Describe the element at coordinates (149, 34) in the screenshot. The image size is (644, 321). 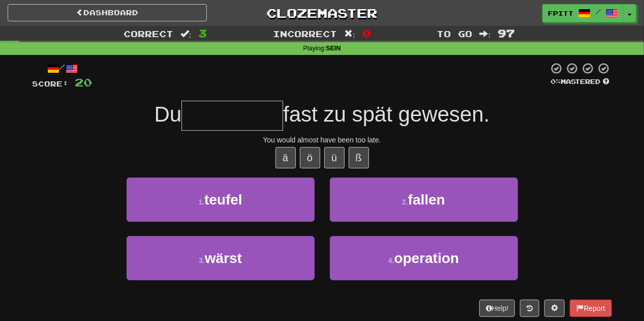
I see `span: Correct` at that location.